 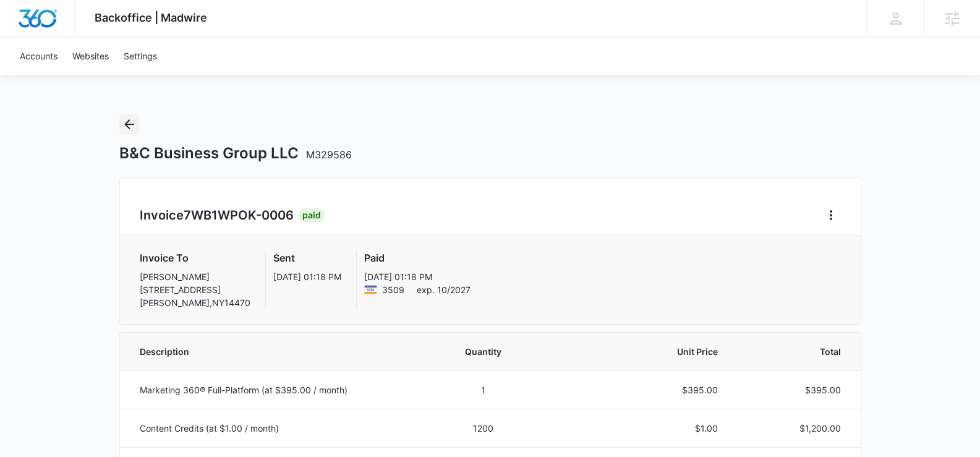 I want to click on span: Backoffice | Madwire, so click(x=151, y=17).